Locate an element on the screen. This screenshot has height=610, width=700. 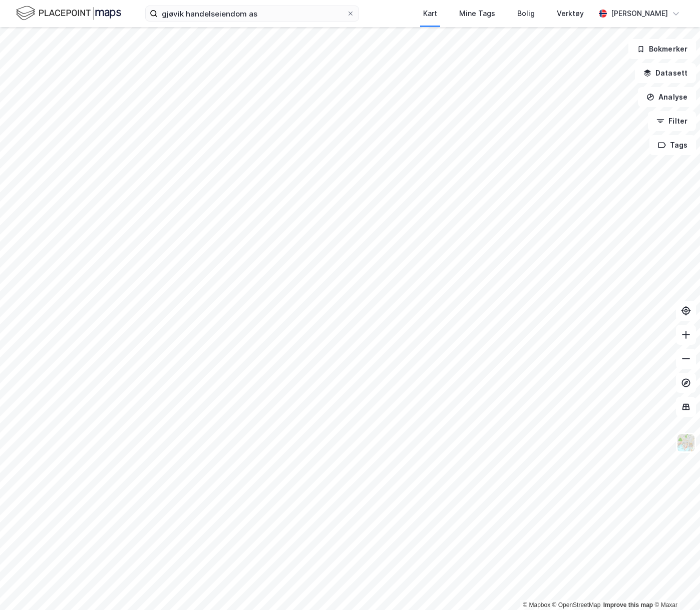
div: Kart is located at coordinates (430, 14).